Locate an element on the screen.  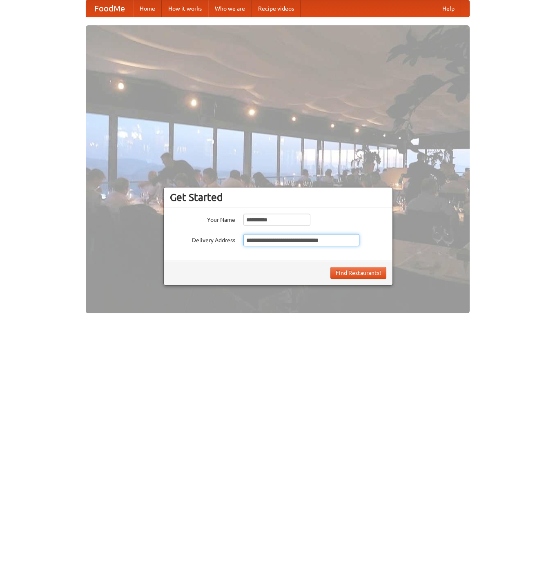
a: FoodMe is located at coordinates (109, 9).